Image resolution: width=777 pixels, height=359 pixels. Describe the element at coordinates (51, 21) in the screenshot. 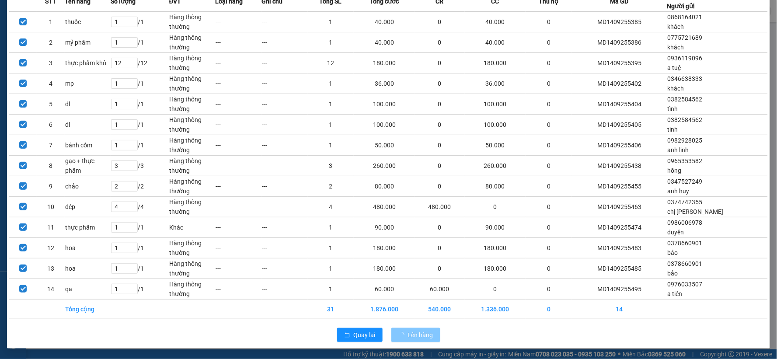

I see `strong: CHUYỂN PHÁT NHANH AN PHÚ QUÝ` at that location.